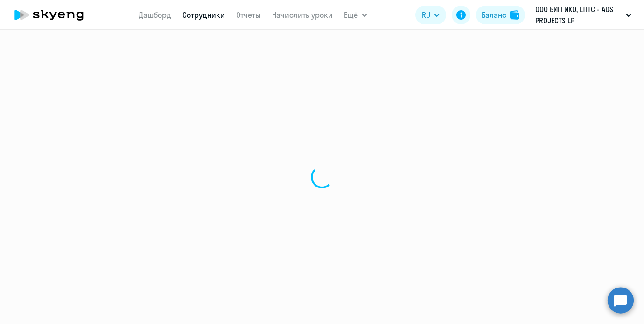 This screenshot has height=324, width=644. I want to click on span: RU, so click(426, 15).